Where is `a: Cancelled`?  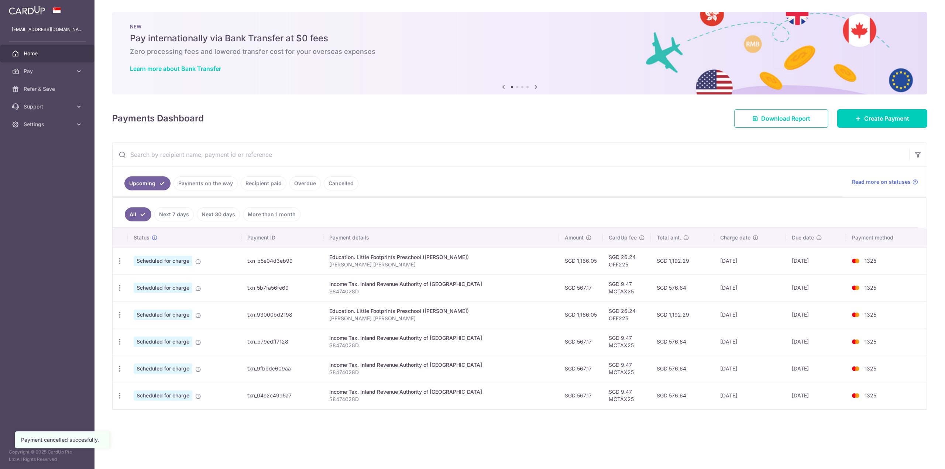
a: Cancelled is located at coordinates (341, 183).